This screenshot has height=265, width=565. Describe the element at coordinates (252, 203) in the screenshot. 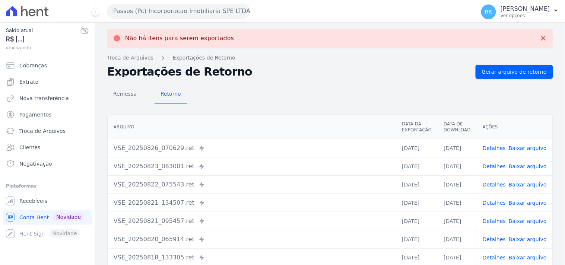

I see `div: VSE_20250821_134507.ret` at that location.